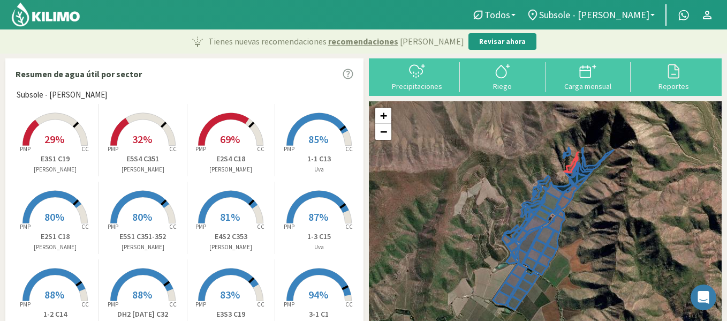 The image size is (727, 321). I want to click on a: Zoom out, so click(383, 132).